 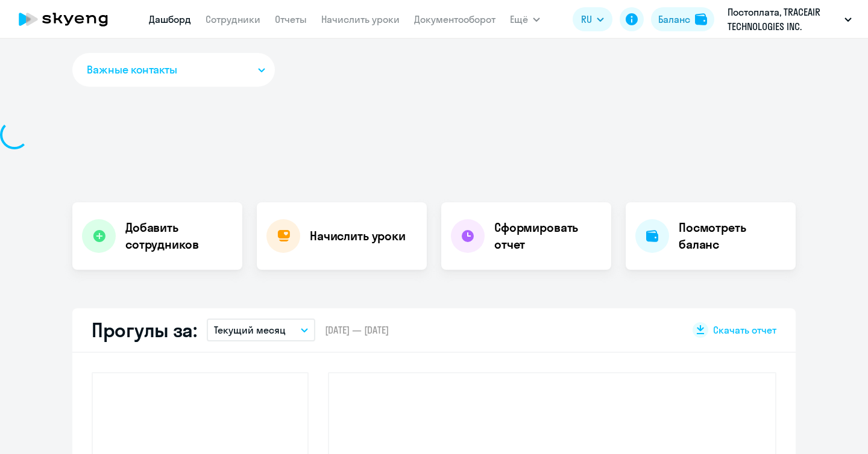 I want to click on p: Текущий месяц, so click(x=250, y=330).